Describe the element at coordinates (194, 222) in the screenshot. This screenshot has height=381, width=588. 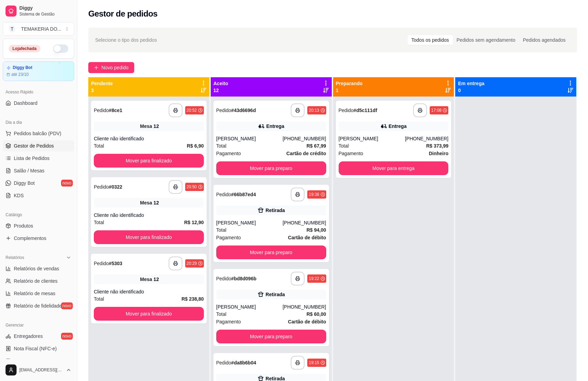
I see `strong: R$ 12,90` at that location.